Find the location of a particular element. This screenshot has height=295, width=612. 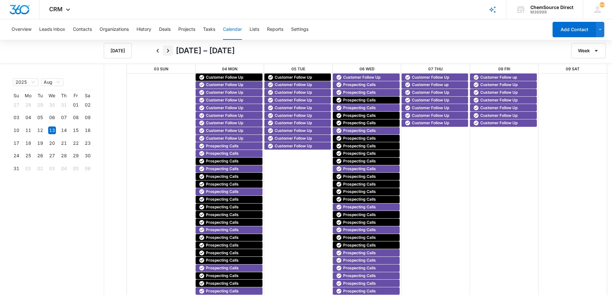

td: 2025-08-14 is located at coordinates (64, 130).